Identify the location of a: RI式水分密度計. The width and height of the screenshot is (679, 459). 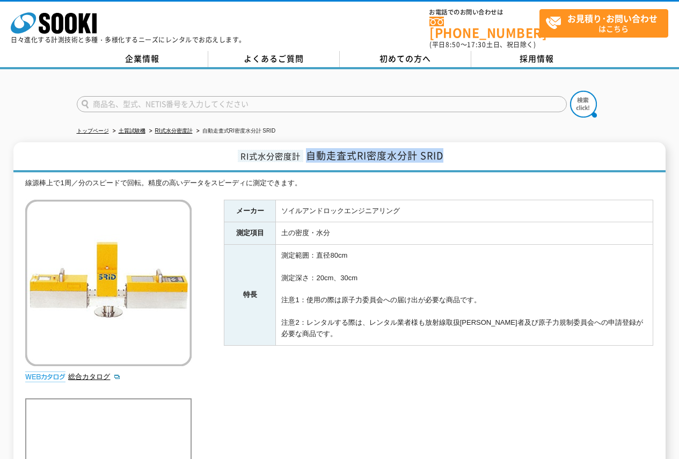
(174, 130).